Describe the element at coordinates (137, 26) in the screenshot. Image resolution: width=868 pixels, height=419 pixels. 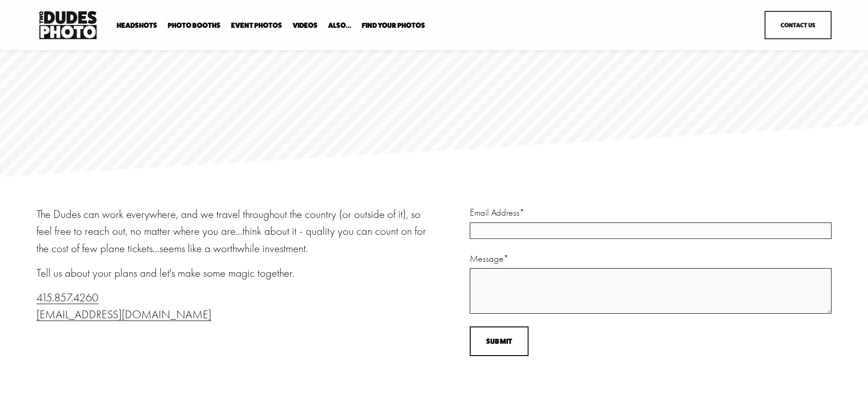
I see `span: Headshots` at that location.